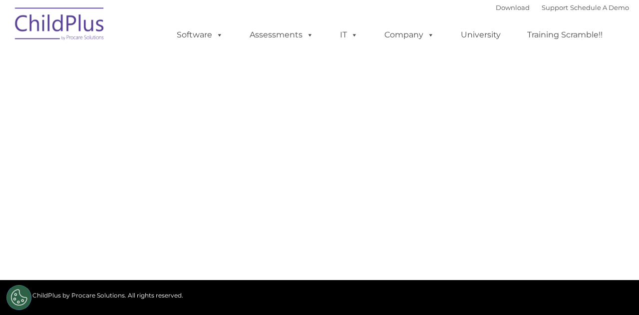  I want to click on a: University, so click(481, 35).